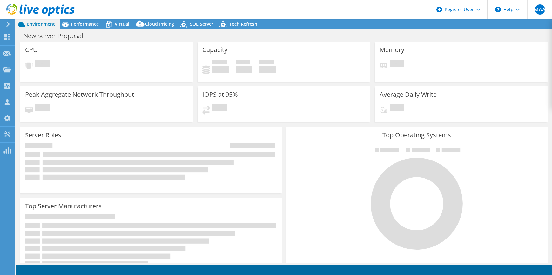 This screenshot has height=275, width=552. I want to click on h3: Top Operating Systems, so click(416, 135).